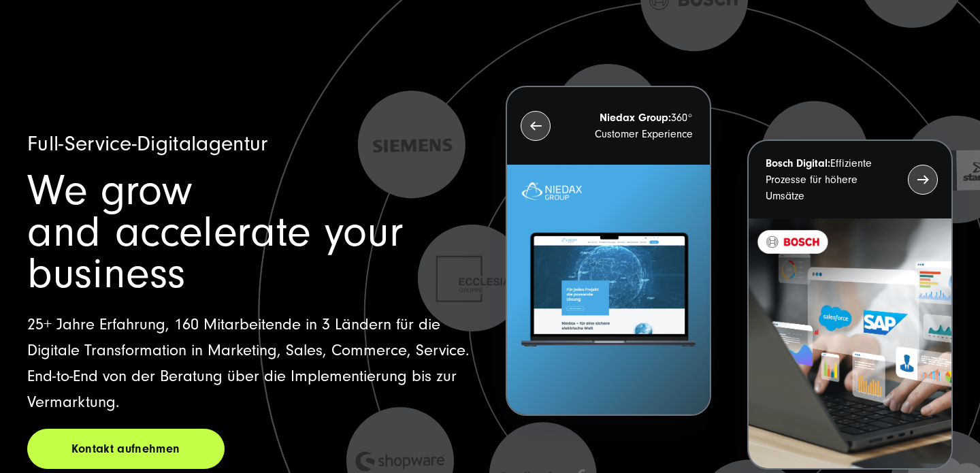 The width and height of the screenshot is (980, 473). Describe the element at coordinates (824, 180) in the screenshot. I see `p: Effiziente Prozesse für höhere Umsätze` at that location.